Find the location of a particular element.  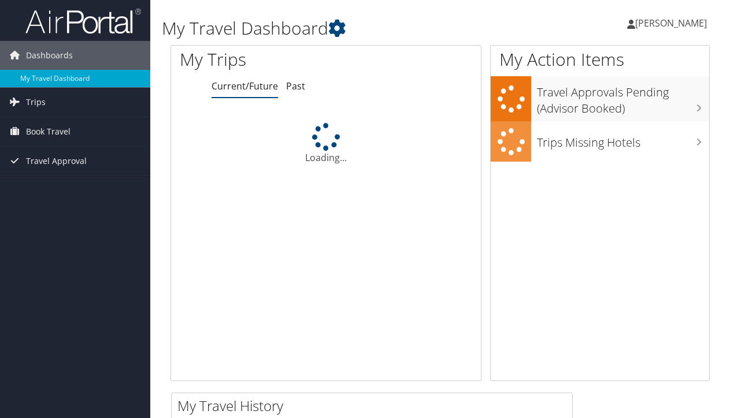

a: Travel Approvals Pending (Advisor Booked) is located at coordinates (600, 98).